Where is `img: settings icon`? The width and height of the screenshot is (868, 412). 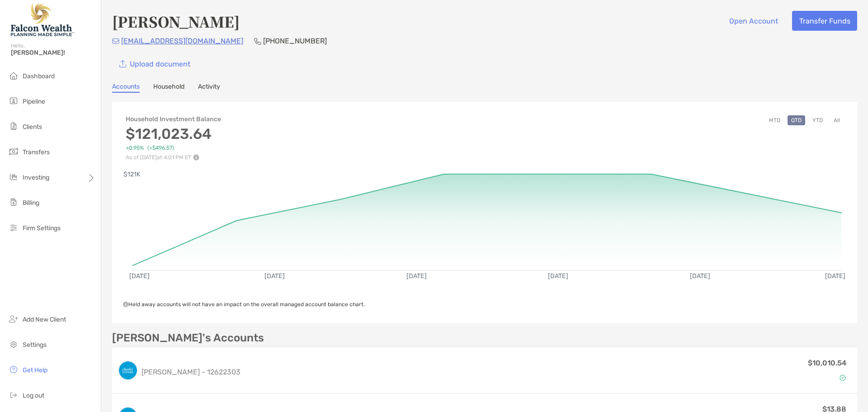
img: settings icon is located at coordinates (13, 344).